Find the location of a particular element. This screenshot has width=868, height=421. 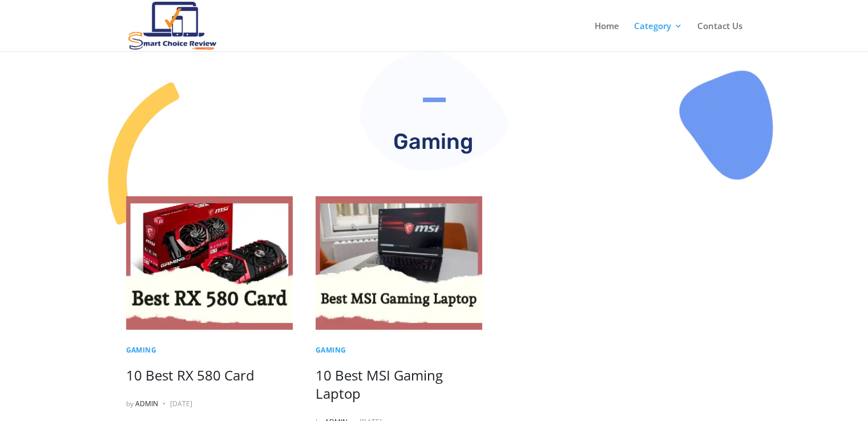

span: by is located at coordinates (129, 404).